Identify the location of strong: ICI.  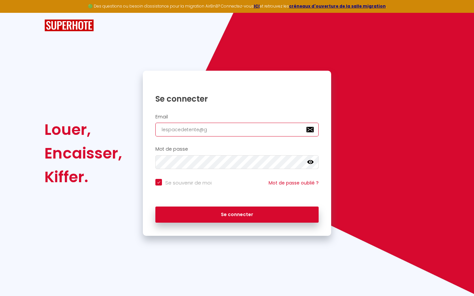
(257, 6).